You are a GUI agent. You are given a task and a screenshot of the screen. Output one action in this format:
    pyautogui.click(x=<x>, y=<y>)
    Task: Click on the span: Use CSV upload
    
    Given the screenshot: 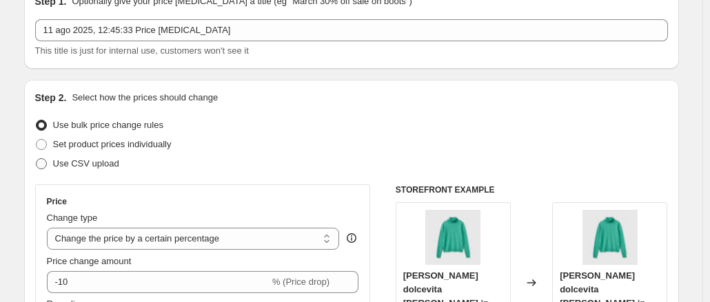 What is the action you would take?
    pyautogui.click(x=86, y=163)
    